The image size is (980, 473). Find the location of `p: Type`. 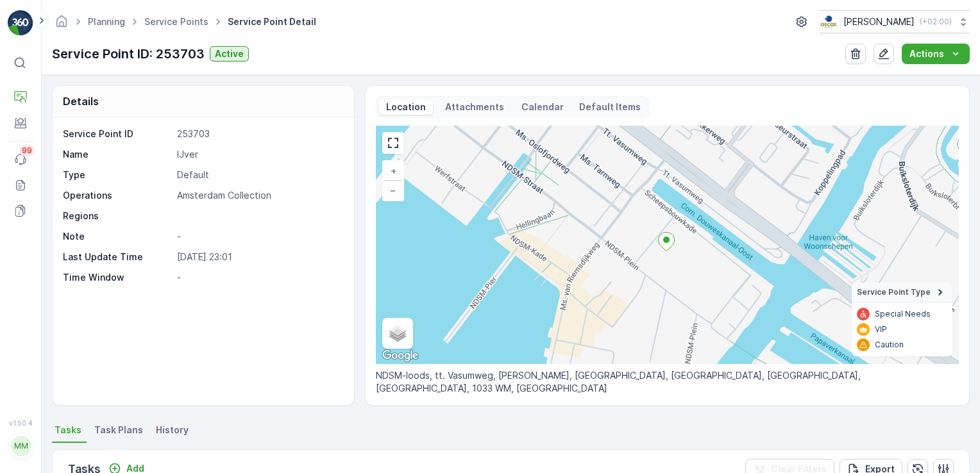

p: Type is located at coordinates (118, 175).